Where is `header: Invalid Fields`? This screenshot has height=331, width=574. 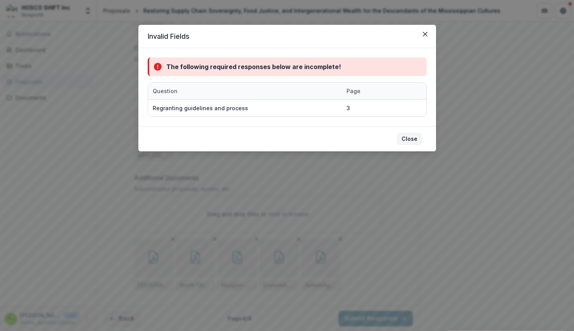
header: Invalid Fields is located at coordinates (287, 36).